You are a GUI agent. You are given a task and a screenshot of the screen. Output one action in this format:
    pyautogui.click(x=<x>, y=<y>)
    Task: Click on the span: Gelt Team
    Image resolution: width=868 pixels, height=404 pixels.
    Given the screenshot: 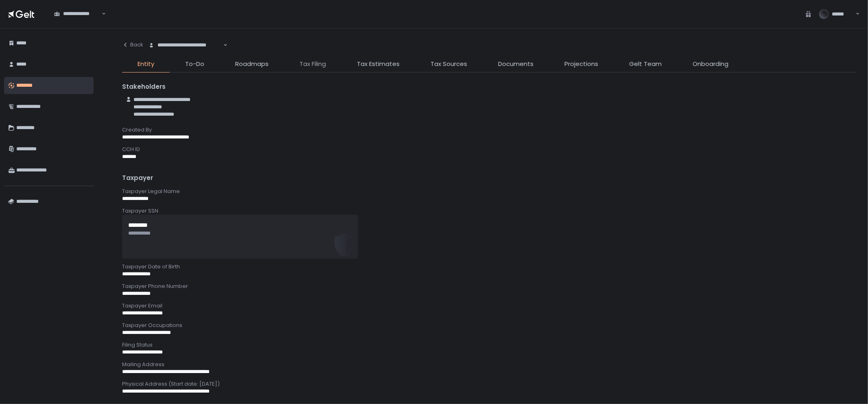 What is the action you would take?
    pyautogui.click(x=645, y=64)
    